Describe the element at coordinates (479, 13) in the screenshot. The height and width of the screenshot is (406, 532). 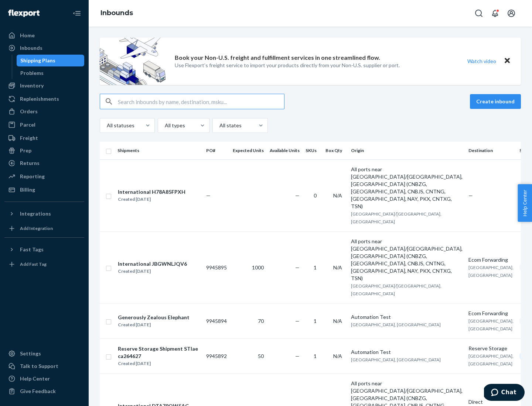
I see `button: Open Search Box` at that location.